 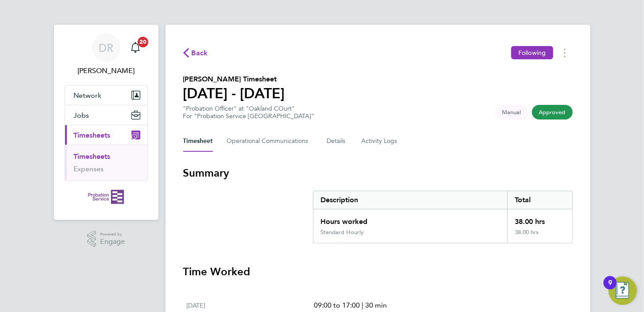 I want to click on span: DR, so click(x=106, y=48).